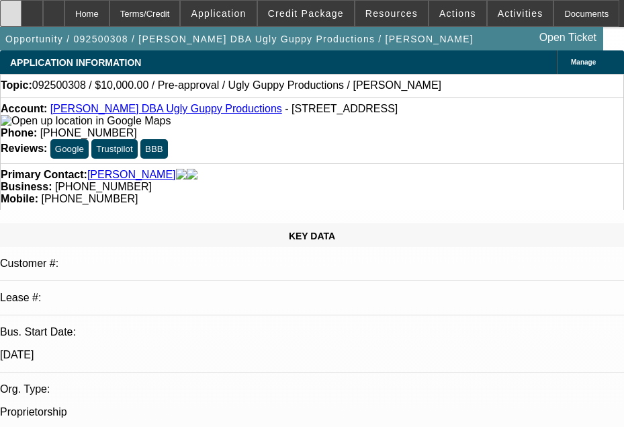 This screenshot has height=427, width=624. What do you see at coordinates (19, 132) in the screenshot?
I see `strong: Phone:` at bounding box center [19, 132].